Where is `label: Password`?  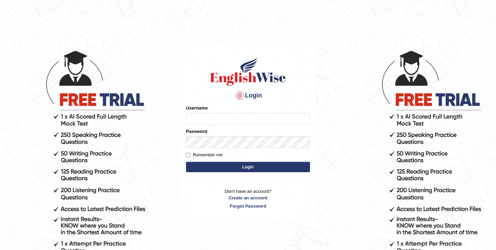 label: Password is located at coordinates (196, 131).